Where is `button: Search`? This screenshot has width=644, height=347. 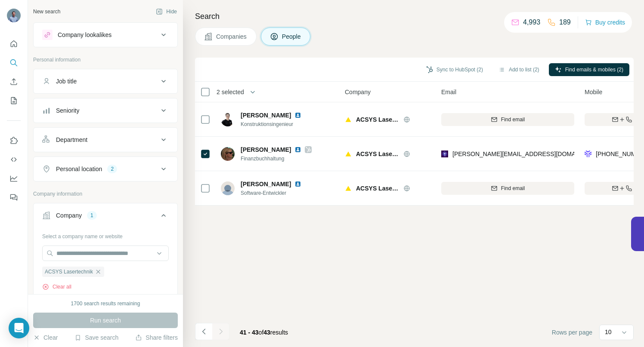 button: Search is located at coordinates (14, 63).